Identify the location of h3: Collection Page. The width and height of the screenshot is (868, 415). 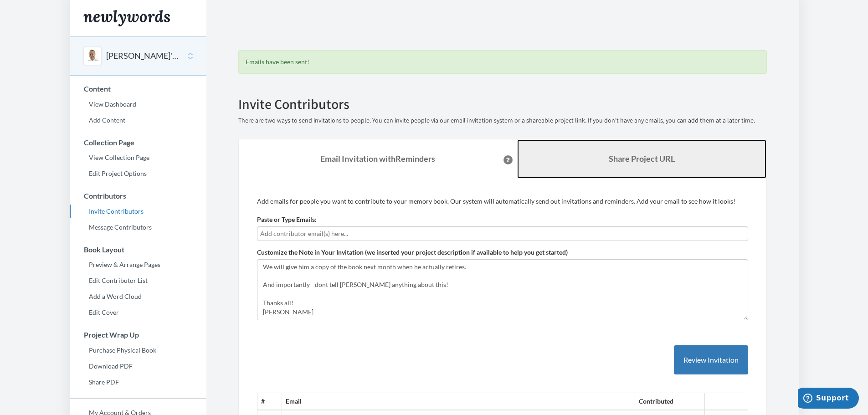
(138, 142).